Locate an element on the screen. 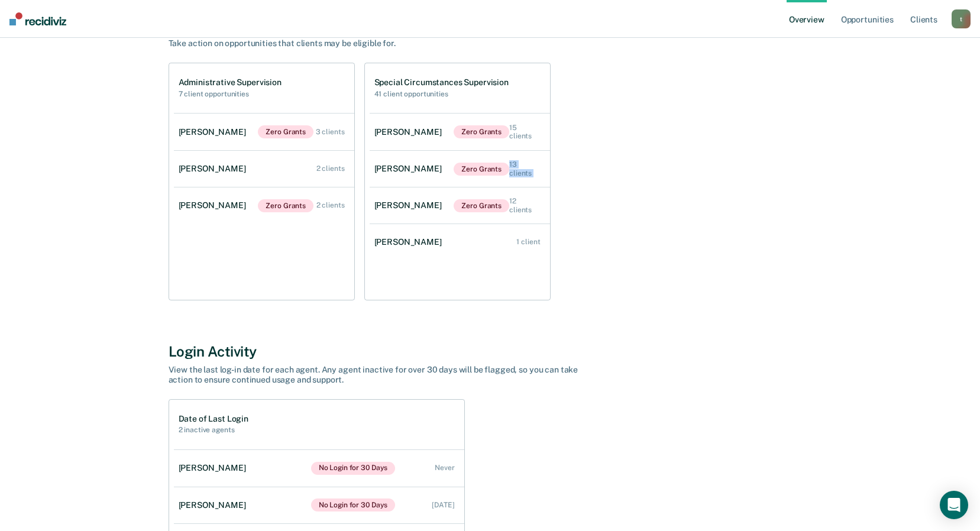  div: 13 clients is located at coordinates (524, 169).